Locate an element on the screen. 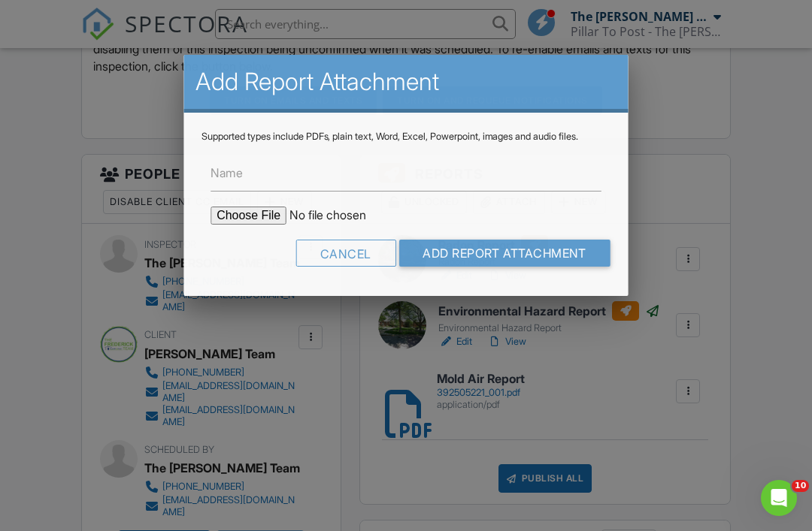  input: Add Report Attachment is located at coordinates (504, 253).